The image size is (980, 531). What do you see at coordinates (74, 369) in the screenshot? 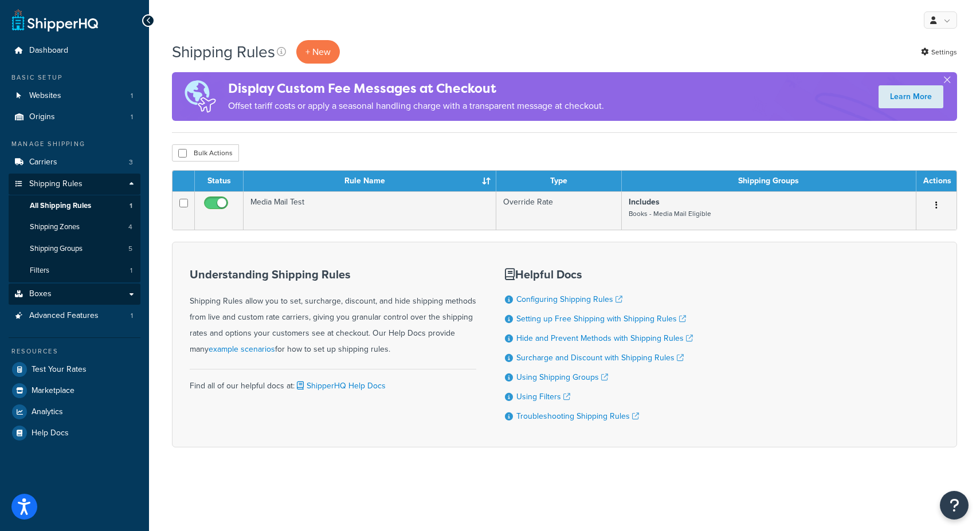
I see `a: Test Your Rates` at bounding box center [74, 369].